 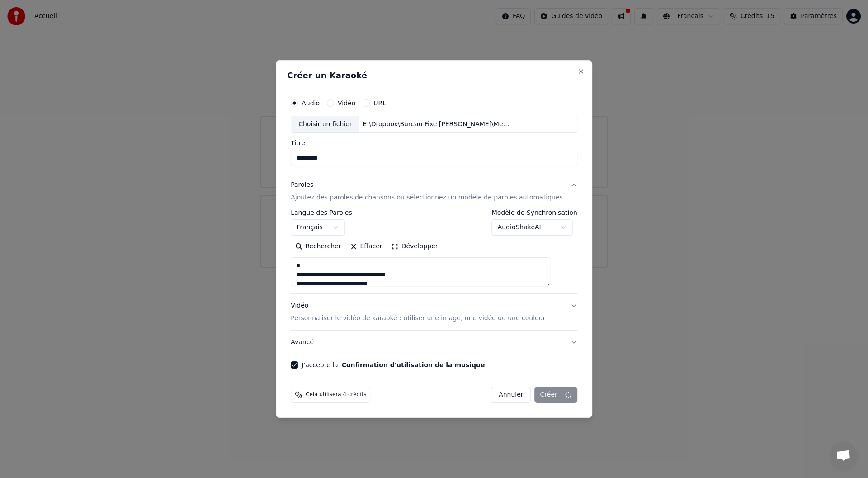 I want to click on label: Titre, so click(x=434, y=143).